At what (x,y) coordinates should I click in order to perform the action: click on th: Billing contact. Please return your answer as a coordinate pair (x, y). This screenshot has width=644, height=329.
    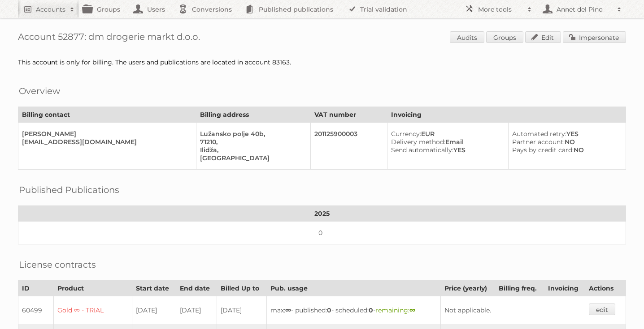
    Looking at the image, I should click on (107, 115).